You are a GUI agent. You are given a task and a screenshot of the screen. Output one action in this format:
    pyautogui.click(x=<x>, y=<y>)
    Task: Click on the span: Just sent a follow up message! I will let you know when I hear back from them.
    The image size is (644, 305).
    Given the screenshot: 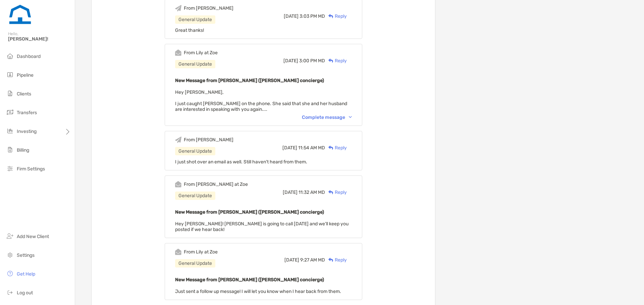 What is the action you would take?
    pyautogui.click(x=258, y=291)
    